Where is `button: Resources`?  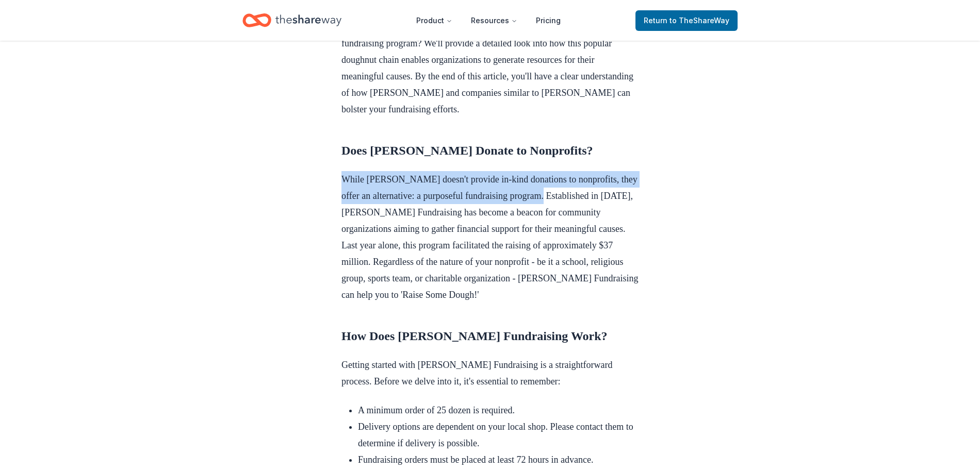
button: Resources is located at coordinates (494, 21).